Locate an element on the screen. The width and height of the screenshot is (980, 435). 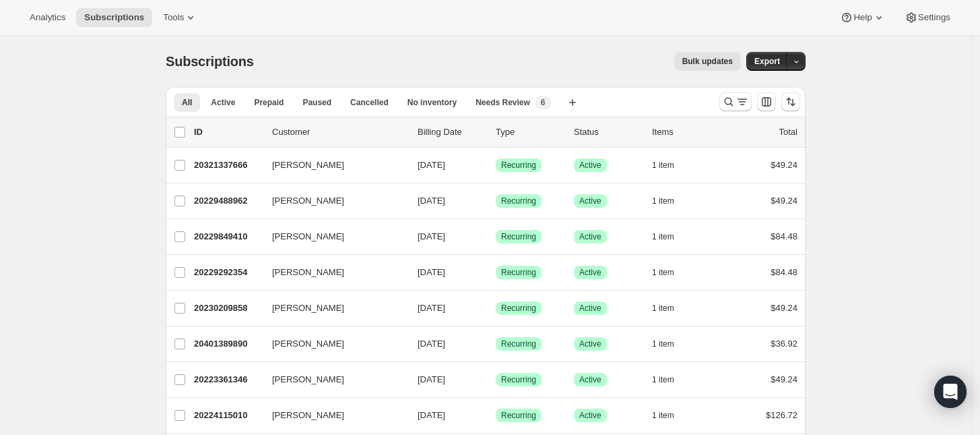
button: Settings is located at coordinates (928, 17).